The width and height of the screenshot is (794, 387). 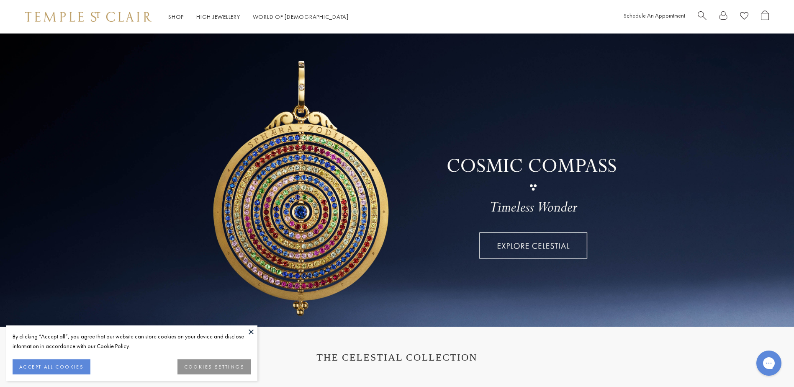 I want to click on button: Gorgias live chat, so click(x=17, y=15).